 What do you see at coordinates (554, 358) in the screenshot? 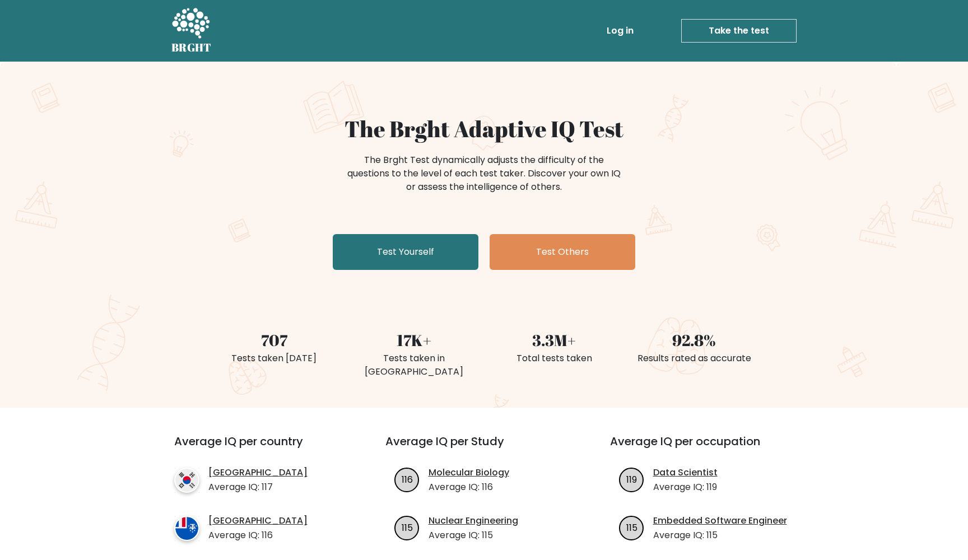
I see `div: Total tests taken` at bounding box center [554, 358].